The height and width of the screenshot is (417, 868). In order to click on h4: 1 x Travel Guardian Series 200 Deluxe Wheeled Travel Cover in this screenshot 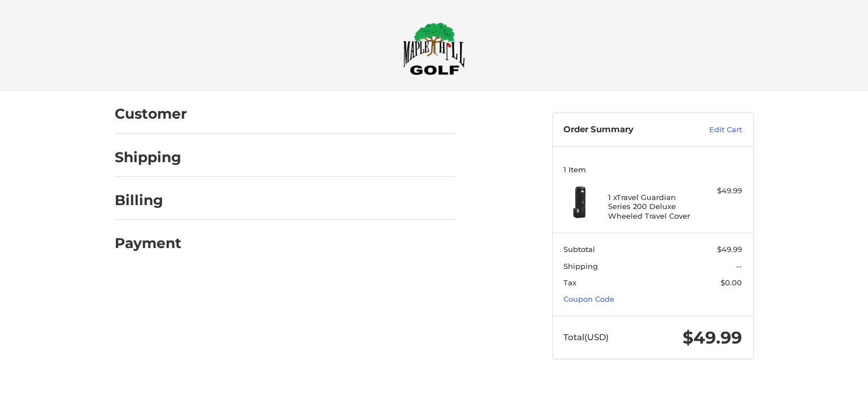, I will do `click(651, 206)`.